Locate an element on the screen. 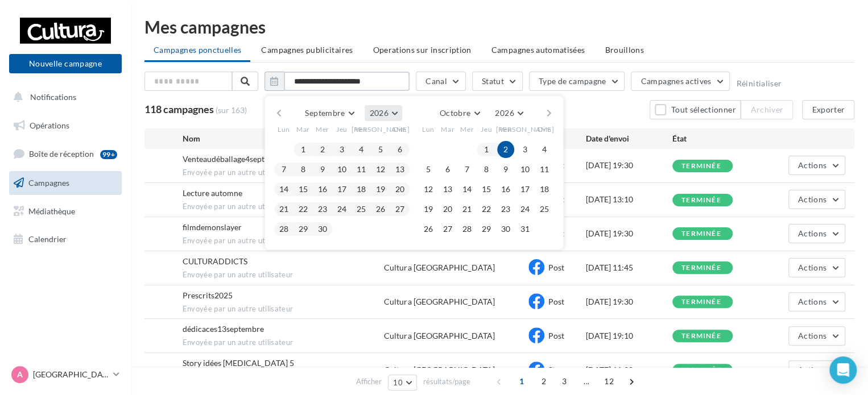  button: Octobre is located at coordinates (459, 113).